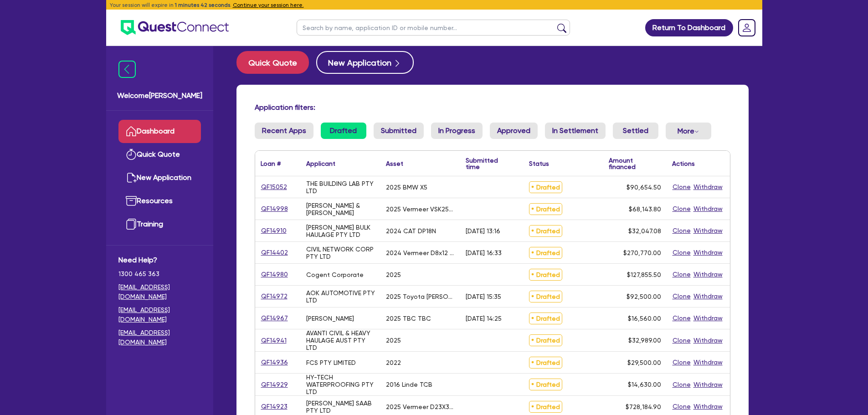 The width and height of the screenshot is (868, 415). Describe the element at coordinates (683, 164) in the screenshot. I see `div: Actions` at that location.